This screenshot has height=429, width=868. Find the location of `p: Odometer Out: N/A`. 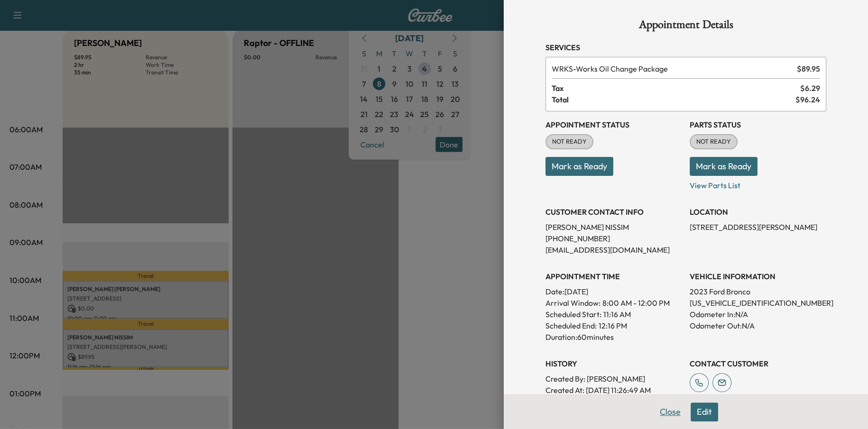

p: Odometer Out: N/A is located at coordinates (757, 325).